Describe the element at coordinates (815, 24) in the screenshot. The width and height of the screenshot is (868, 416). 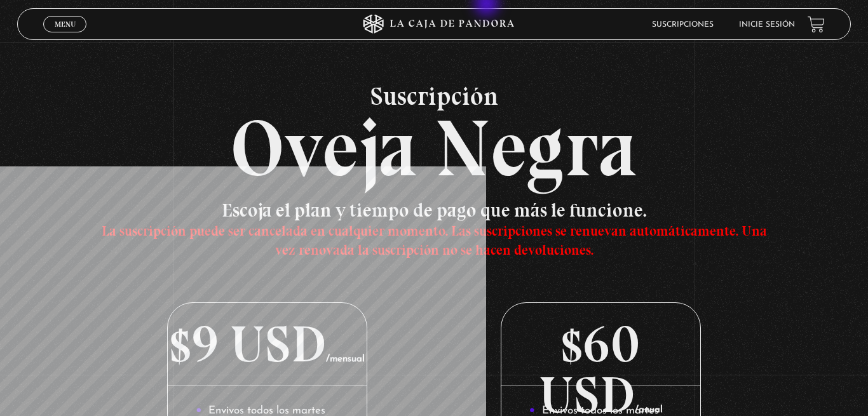
I see `a: View your shopping cart` at that location.